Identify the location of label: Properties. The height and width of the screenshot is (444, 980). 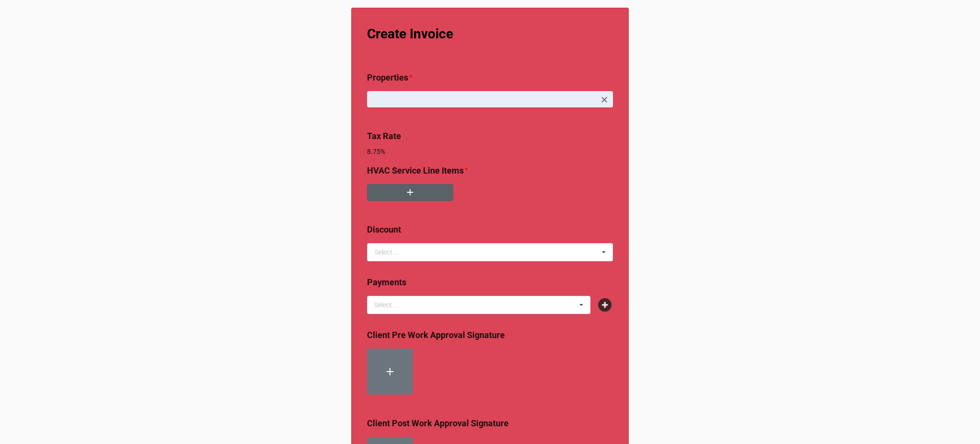
(388, 78).